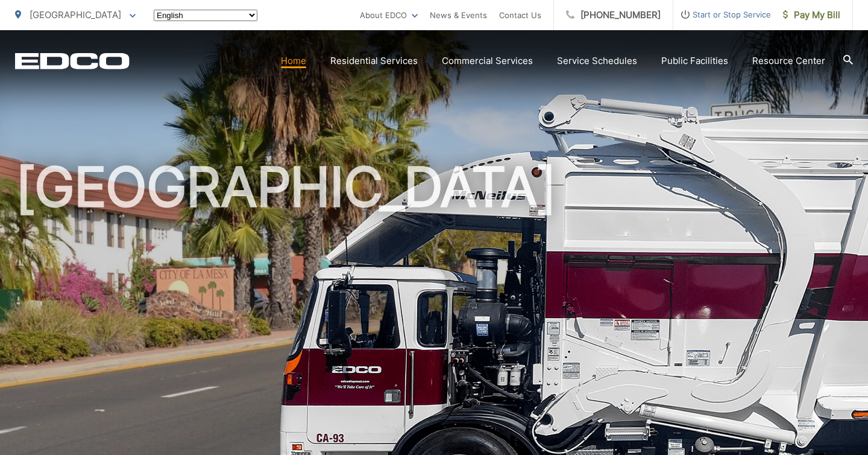  I want to click on a: Public Facilities, so click(694, 61).